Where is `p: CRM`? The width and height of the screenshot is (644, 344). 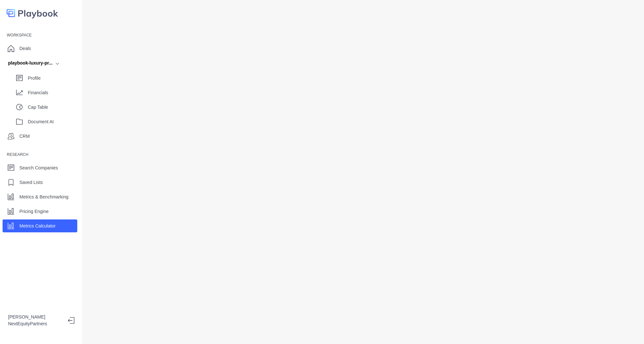
p: CRM is located at coordinates (25, 136).